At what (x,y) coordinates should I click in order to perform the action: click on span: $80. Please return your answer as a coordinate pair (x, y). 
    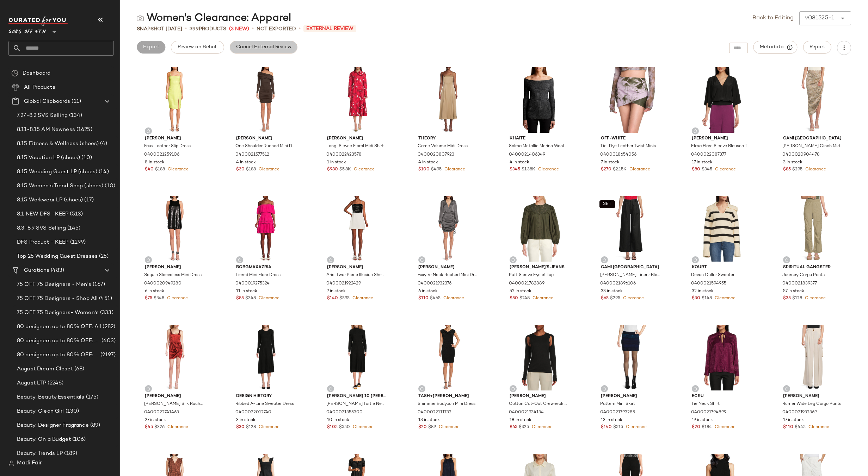
    Looking at the image, I should click on (696, 169).